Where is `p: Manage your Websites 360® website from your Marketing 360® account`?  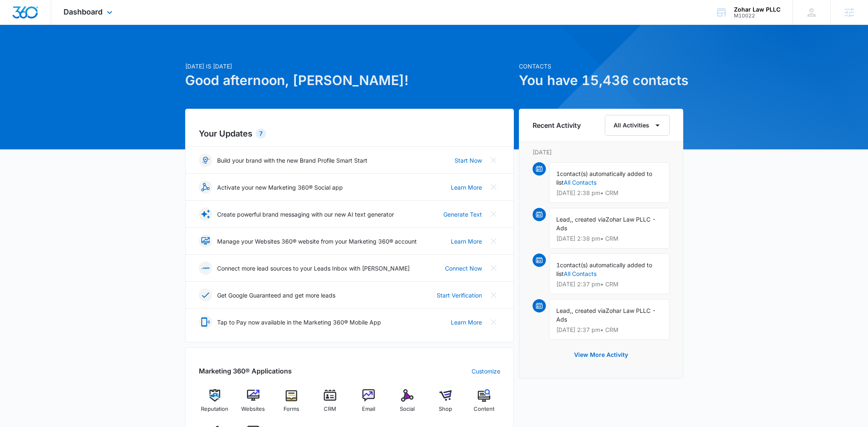 p: Manage your Websites 360® website from your Marketing 360® account is located at coordinates (317, 241).